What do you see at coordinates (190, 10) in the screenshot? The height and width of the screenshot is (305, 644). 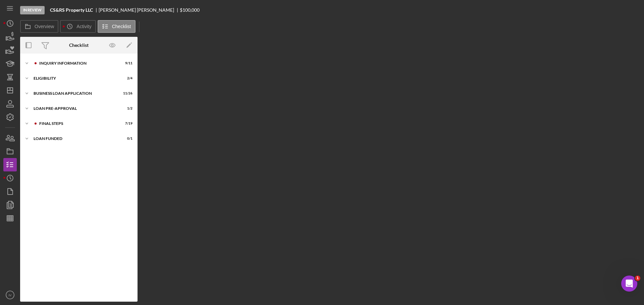 I see `span: $100,000` at bounding box center [190, 10].